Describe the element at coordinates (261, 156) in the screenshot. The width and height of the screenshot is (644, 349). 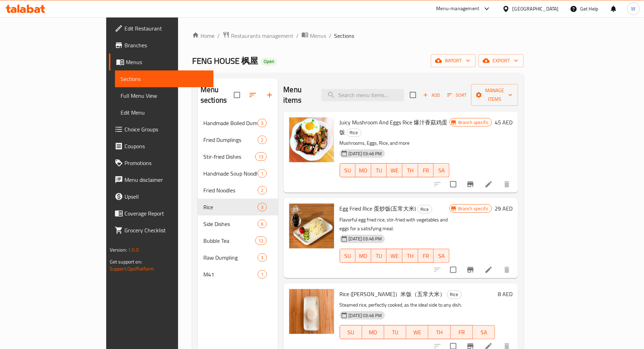
I see `span: 13` at that location.